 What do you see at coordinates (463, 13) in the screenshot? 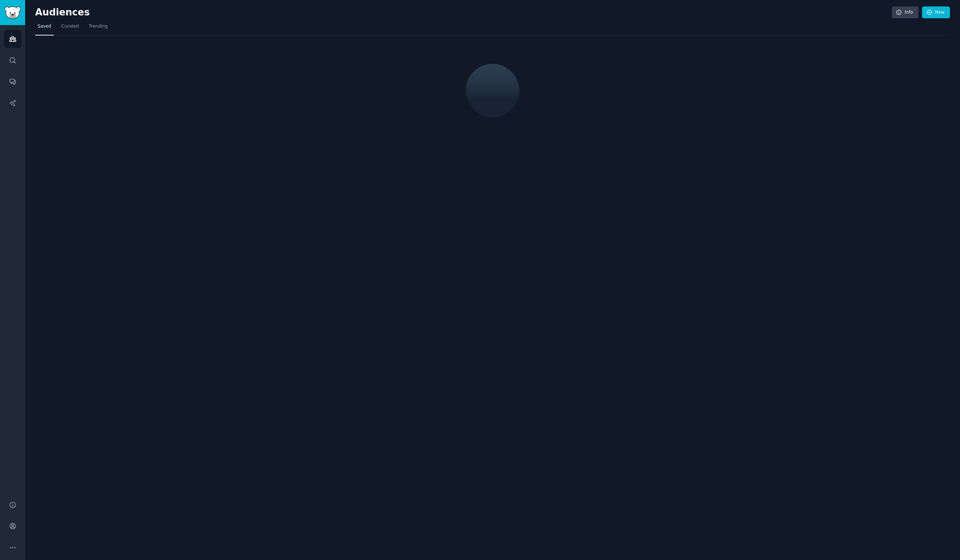
I see `h2: Audiences` at bounding box center [463, 13].